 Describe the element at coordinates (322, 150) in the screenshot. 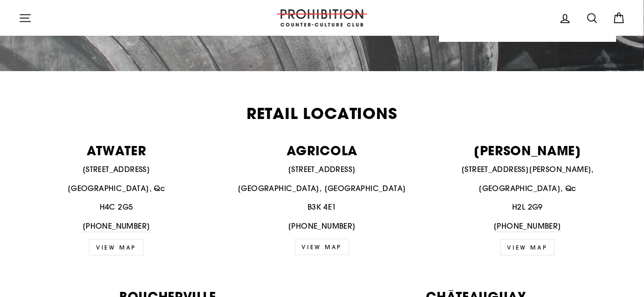

I see `p: AGRICOLA` at that location.